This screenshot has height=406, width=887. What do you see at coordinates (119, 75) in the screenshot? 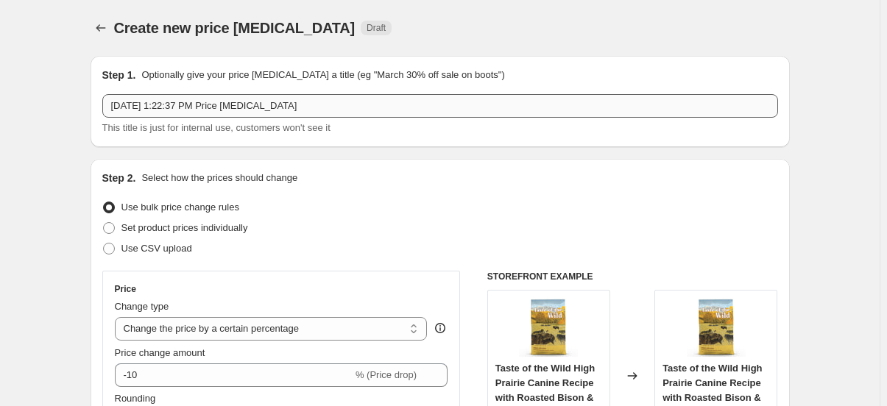
I see `h2: Step 1.` at bounding box center [119, 75].